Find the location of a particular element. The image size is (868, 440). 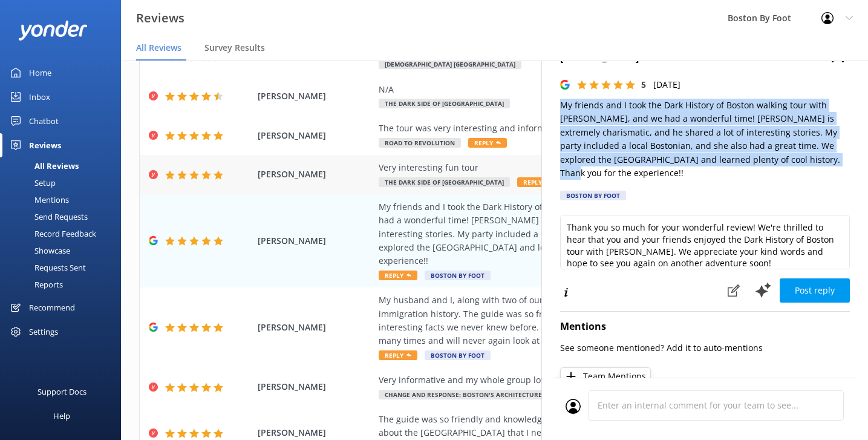

div: Support Docs is located at coordinates (62, 391).